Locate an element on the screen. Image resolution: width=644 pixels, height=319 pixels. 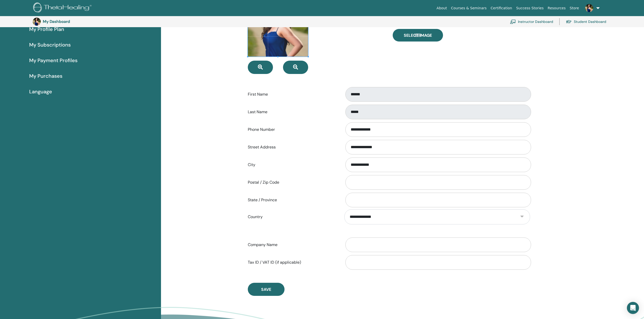
label: Country is located at coordinates (292, 217).